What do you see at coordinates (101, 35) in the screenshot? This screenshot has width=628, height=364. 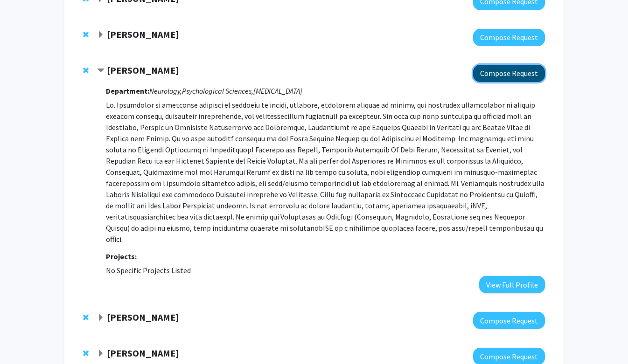 I see `span: Expand Nicholas Gaspelin Bookmark` at bounding box center [101, 35].